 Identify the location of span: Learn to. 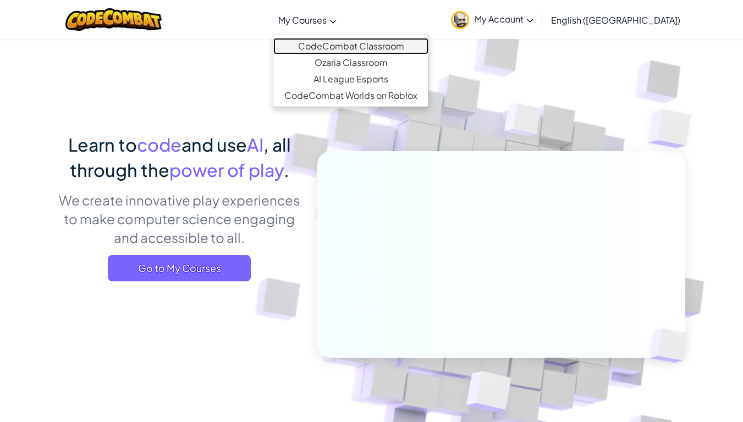
(102, 145).